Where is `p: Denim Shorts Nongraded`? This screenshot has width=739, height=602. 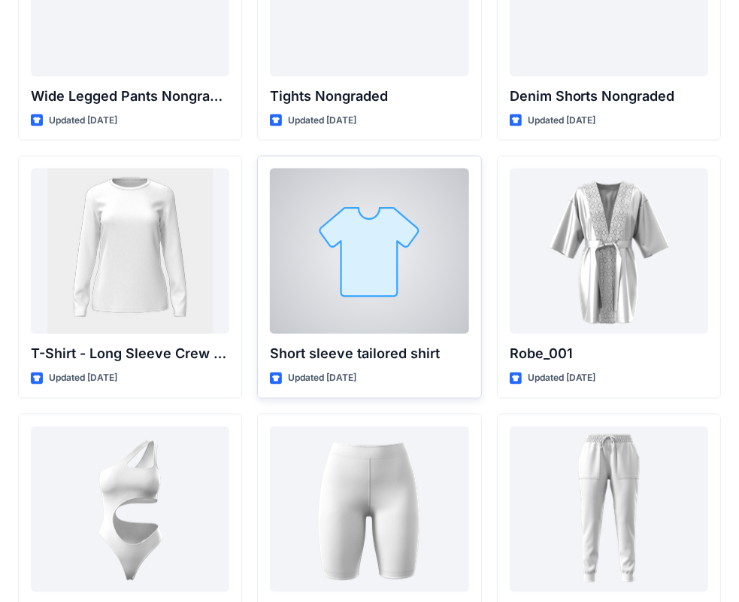 p: Denim Shorts Nongraded is located at coordinates (609, 96).